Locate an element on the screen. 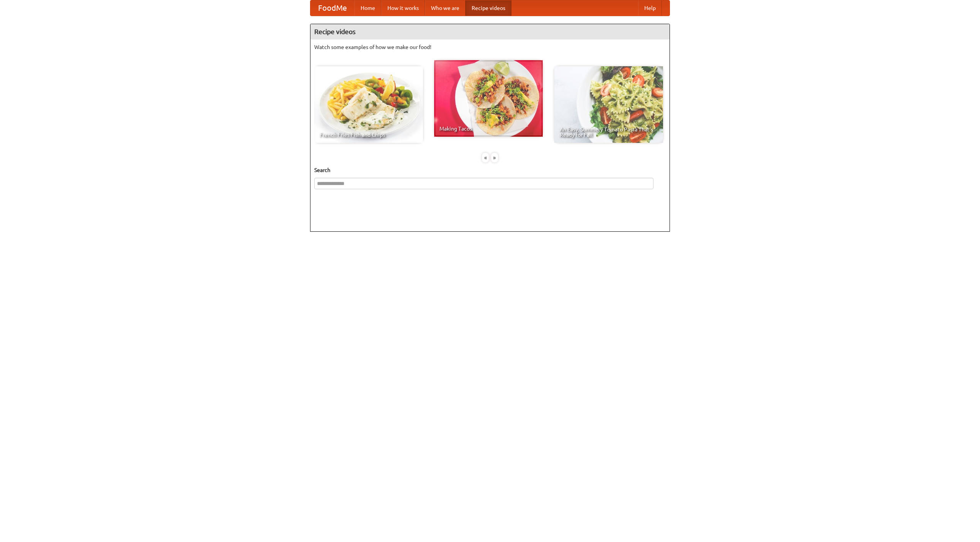 Image resolution: width=980 pixels, height=542 pixels. span: French Fries Fish and Chips is located at coordinates (369, 135).